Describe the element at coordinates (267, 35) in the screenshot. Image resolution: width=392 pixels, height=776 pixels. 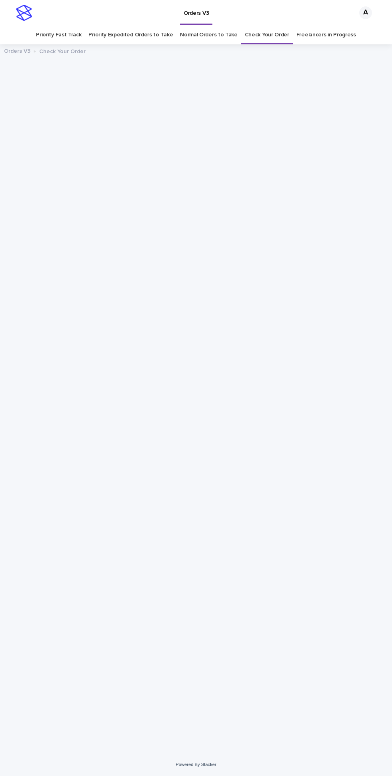
I see `a: Check Your Order` at that location.